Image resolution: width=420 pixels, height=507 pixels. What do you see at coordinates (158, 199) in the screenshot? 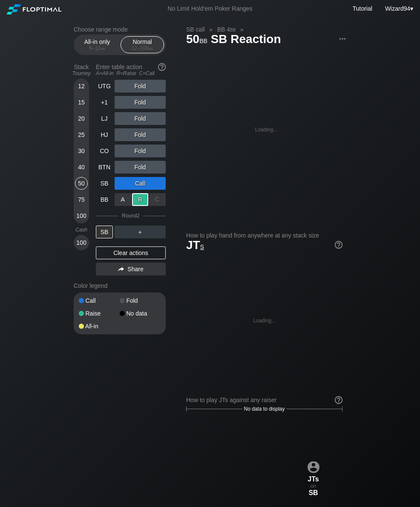
I see `div: C` at bounding box center [158, 199].